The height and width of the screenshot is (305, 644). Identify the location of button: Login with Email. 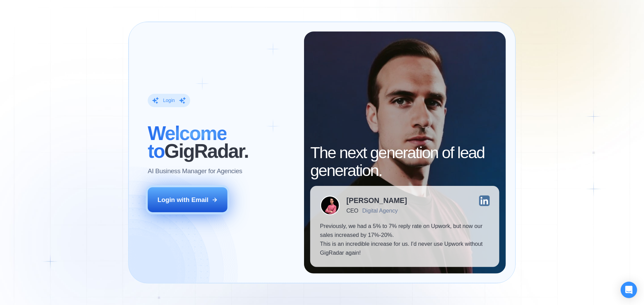
(187, 200).